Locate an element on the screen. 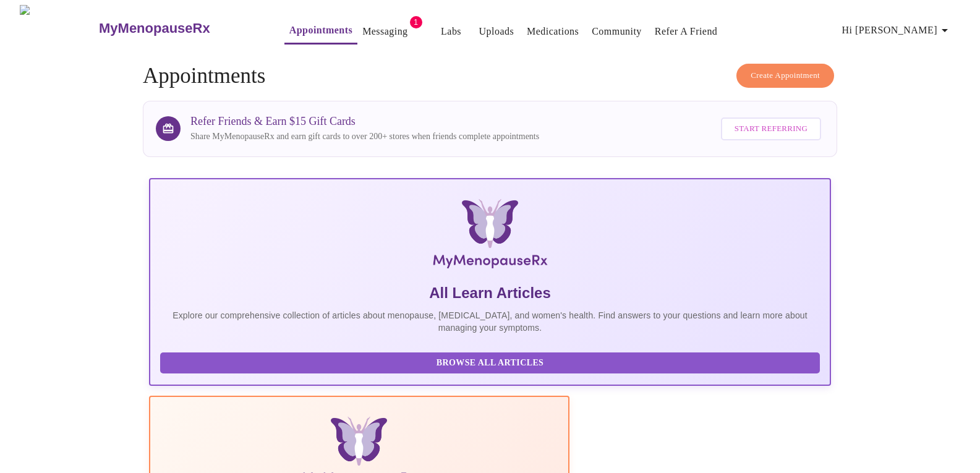  h4: Appointments is located at coordinates (489, 76).